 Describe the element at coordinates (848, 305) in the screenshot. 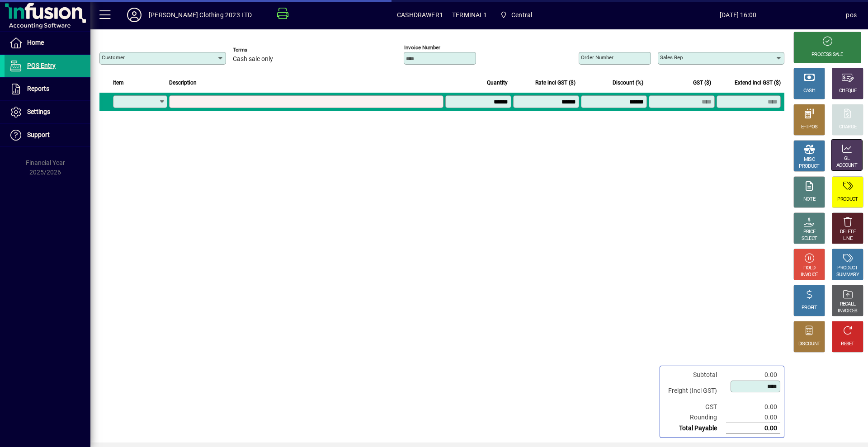

I see `div: RECALL` at that location.